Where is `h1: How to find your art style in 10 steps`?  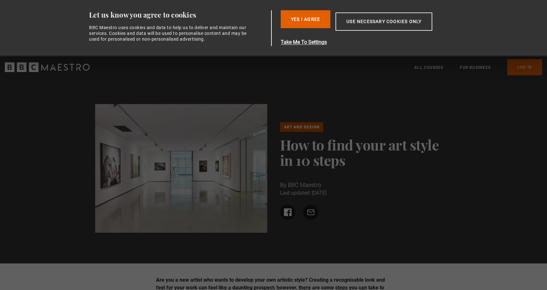
h1: How to find your art style in 10 steps is located at coordinates (366, 153).